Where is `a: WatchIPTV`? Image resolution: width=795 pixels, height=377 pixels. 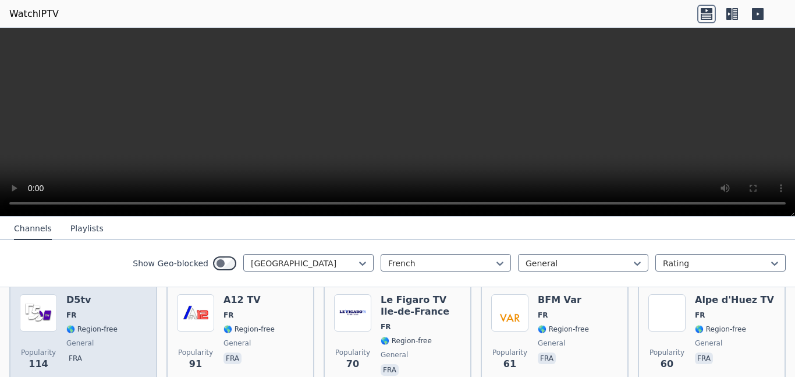 a: WatchIPTV is located at coordinates (34, 14).